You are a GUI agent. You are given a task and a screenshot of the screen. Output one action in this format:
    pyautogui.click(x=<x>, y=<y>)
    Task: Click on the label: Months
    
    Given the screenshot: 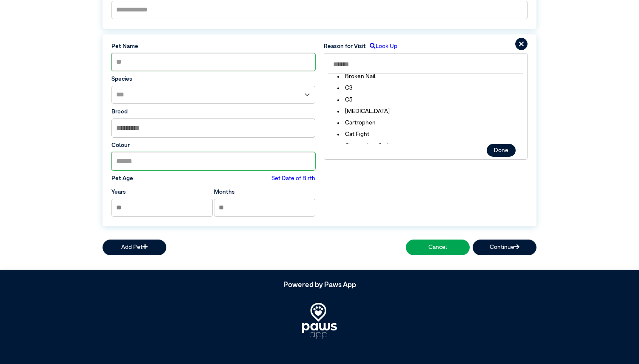 What is the action you would take?
    pyautogui.click(x=224, y=192)
    